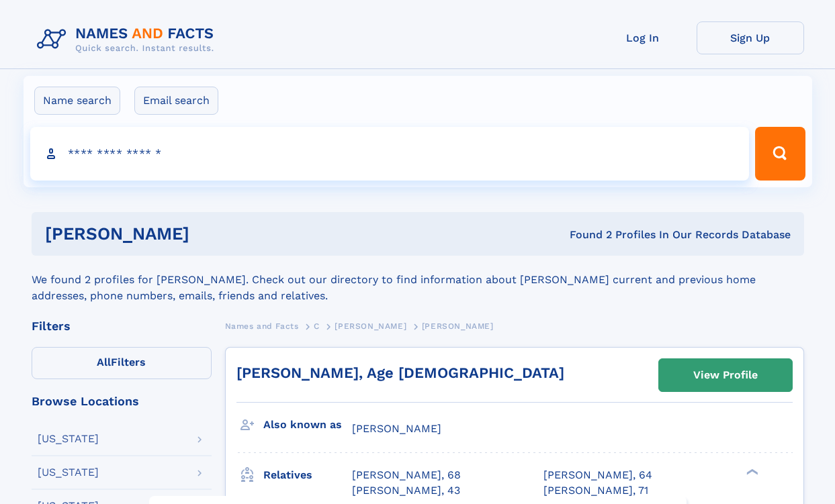  What do you see at coordinates (128, 40) in the screenshot?
I see `img: Logo Names and Facts` at bounding box center [128, 40].